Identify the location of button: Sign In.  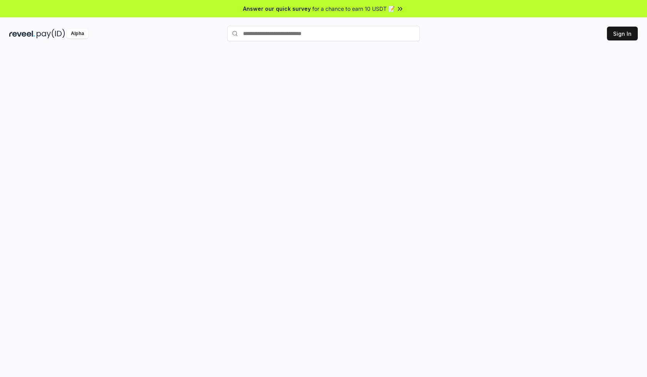
(622, 33).